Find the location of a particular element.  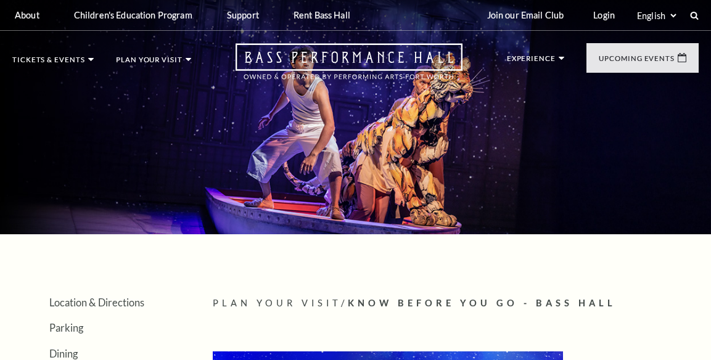

p: Children's Education Program is located at coordinates (133, 15).